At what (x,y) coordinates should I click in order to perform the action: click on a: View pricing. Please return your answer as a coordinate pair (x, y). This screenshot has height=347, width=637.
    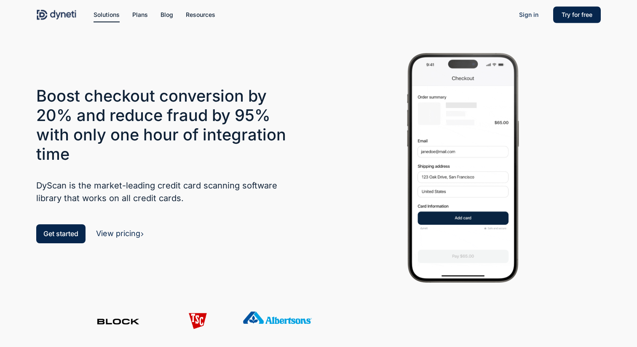
    Looking at the image, I should click on (120, 233).